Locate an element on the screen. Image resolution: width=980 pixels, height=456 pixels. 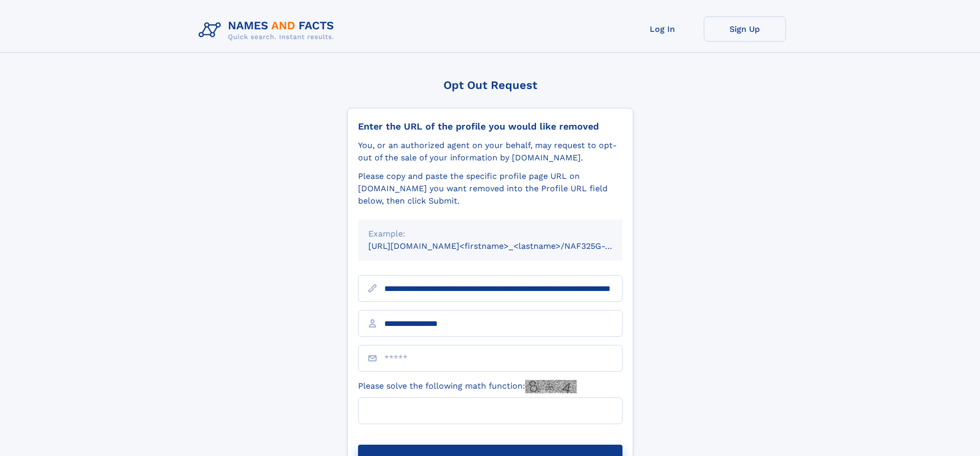
div: Opt Out Request is located at coordinates (490, 85).